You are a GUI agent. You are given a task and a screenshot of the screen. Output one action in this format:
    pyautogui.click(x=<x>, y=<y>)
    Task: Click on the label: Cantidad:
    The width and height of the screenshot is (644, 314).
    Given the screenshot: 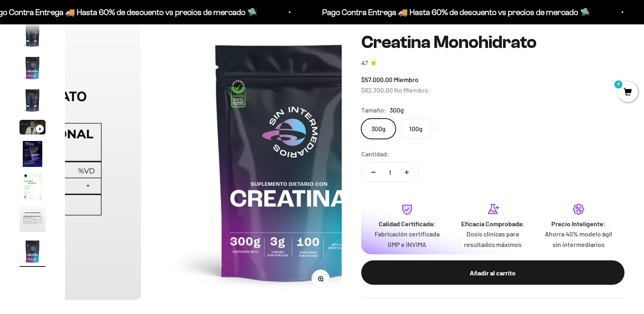 What is the action you would take?
    pyautogui.click(x=375, y=154)
    